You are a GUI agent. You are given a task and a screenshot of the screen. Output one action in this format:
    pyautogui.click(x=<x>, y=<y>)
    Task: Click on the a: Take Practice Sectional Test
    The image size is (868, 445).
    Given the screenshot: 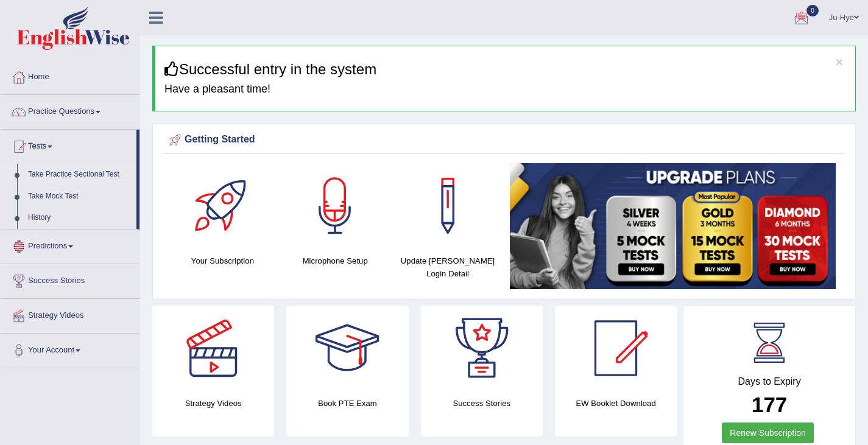 What is the action you would take?
    pyautogui.click(x=79, y=175)
    